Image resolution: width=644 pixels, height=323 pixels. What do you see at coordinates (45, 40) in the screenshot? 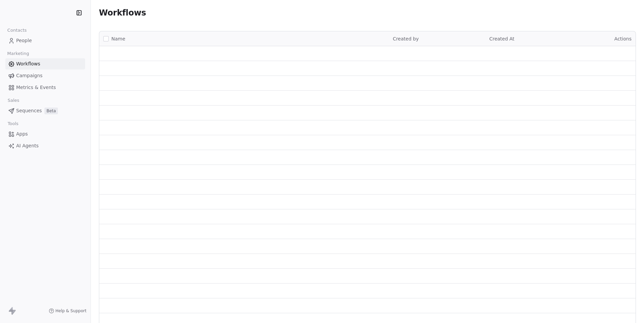
I see `a: People` at bounding box center [45, 40].